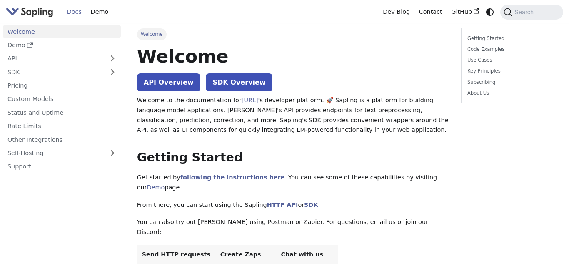  Describe the element at coordinates (53, 58) in the screenshot. I see `a: API` at that location.